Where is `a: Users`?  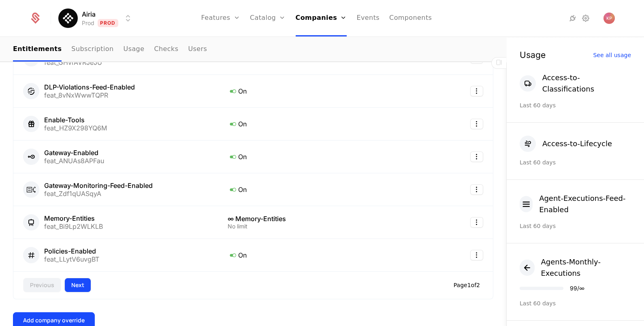 a: Users is located at coordinates (197, 50).